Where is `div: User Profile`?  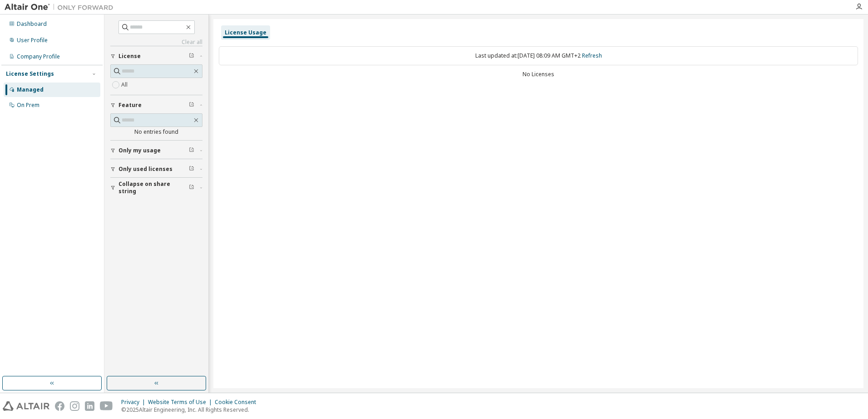 div: User Profile is located at coordinates (32, 40).